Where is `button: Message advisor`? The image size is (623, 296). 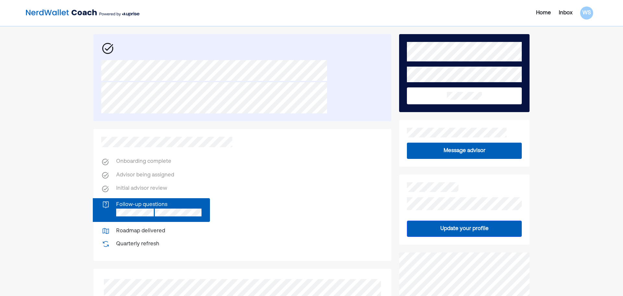
button: Message advisor is located at coordinates (464, 151).